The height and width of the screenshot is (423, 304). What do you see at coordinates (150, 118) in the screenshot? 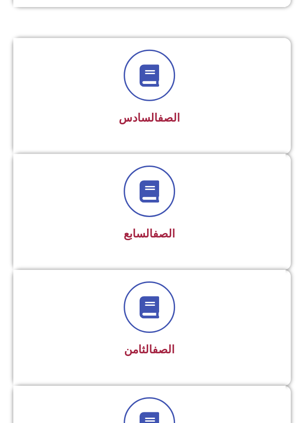
I see `span: السادس` at bounding box center [150, 118].